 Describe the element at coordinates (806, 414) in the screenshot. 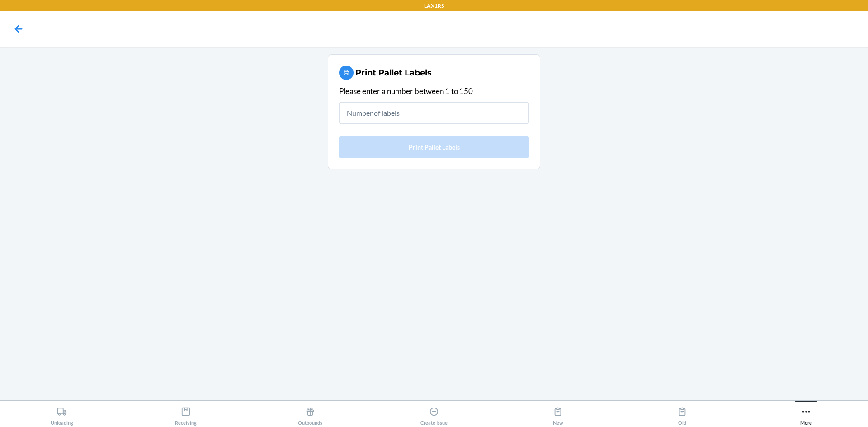

I see `div: More` at that location.